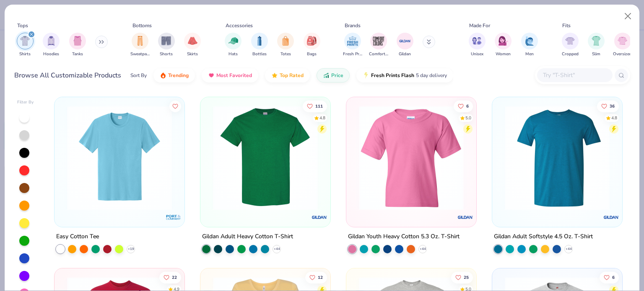  What do you see at coordinates (192, 54) in the screenshot?
I see `span: Skirts` at bounding box center [192, 54].